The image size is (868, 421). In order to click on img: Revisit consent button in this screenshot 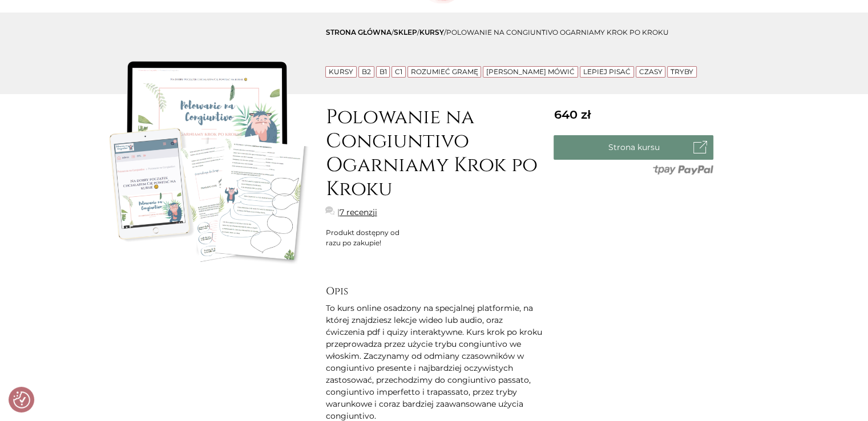, I will do `click(22, 399)`.